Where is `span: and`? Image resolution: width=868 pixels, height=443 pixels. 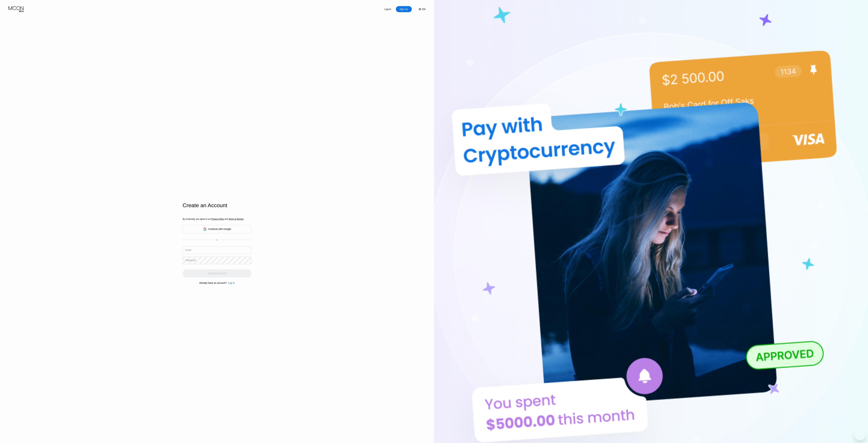 span: and is located at coordinates (226, 219).